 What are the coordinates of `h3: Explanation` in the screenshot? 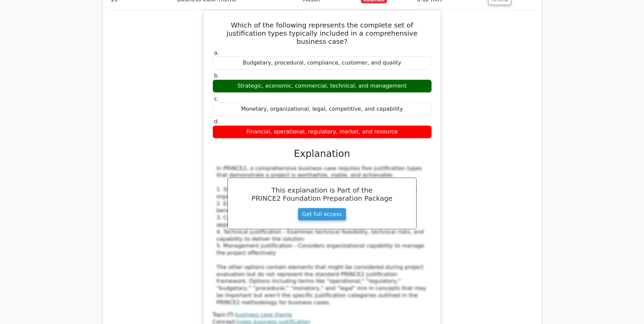 It's located at (322, 154).